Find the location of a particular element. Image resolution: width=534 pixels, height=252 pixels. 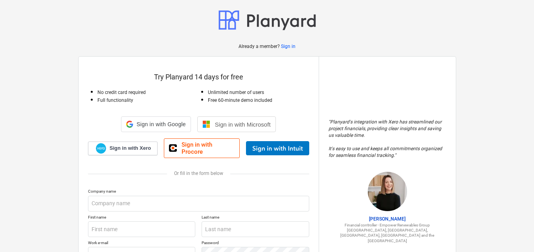

p: " Planyard's integration with Xero has streamlined our project financials, providing clear insigh... is located at coordinates (387, 139).